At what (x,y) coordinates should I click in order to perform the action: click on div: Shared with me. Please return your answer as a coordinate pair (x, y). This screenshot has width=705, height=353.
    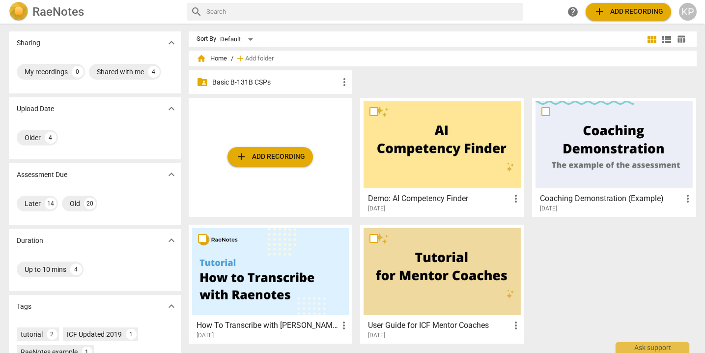
    Looking at the image, I should click on (120, 72).